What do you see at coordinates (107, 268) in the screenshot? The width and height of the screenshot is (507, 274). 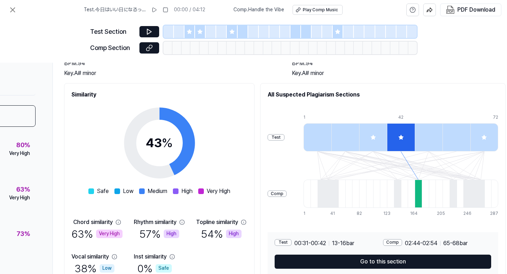 I see `div: Low` at bounding box center [107, 268].